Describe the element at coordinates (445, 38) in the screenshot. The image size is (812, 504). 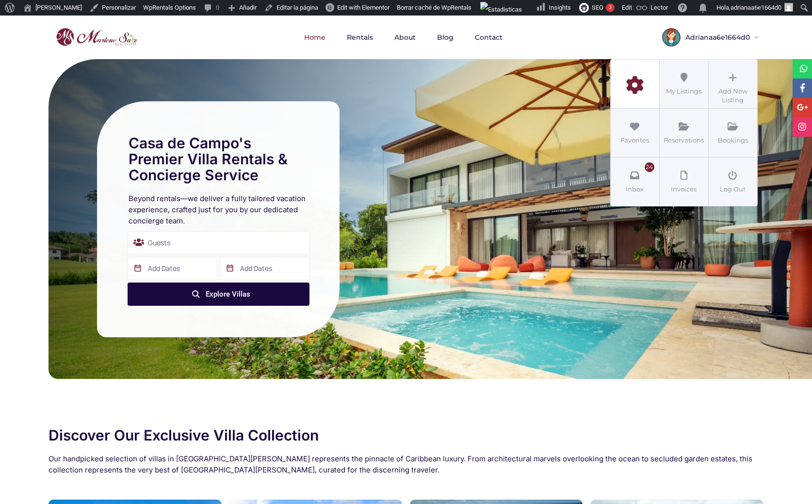
I see `a: Blog` at that location.